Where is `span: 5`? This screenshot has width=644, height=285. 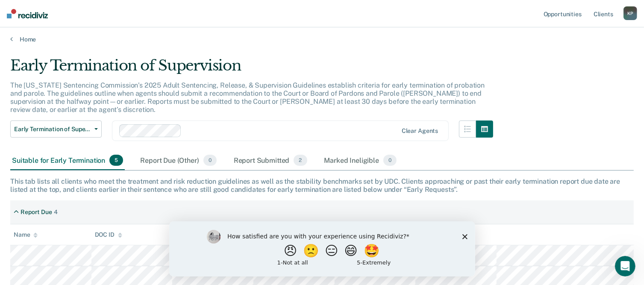
span: 5 is located at coordinates (116, 160).